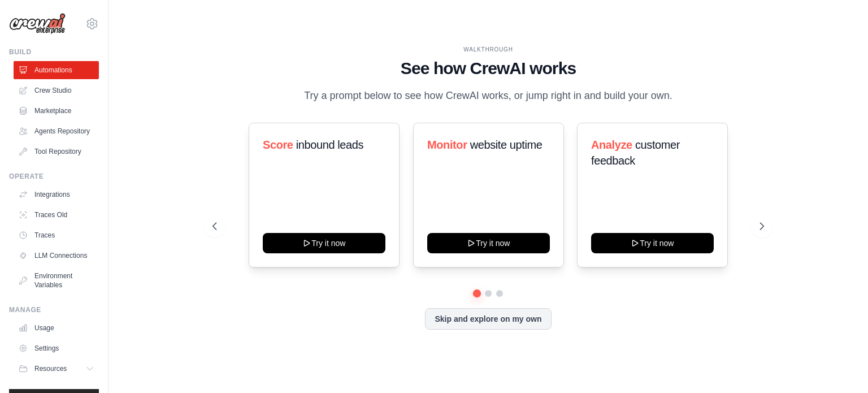 This screenshot has height=393, width=868. What do you see at coordinates (56, 194) in the screenshot?
I see `a: Integrations` at bounding box center [56, 194].